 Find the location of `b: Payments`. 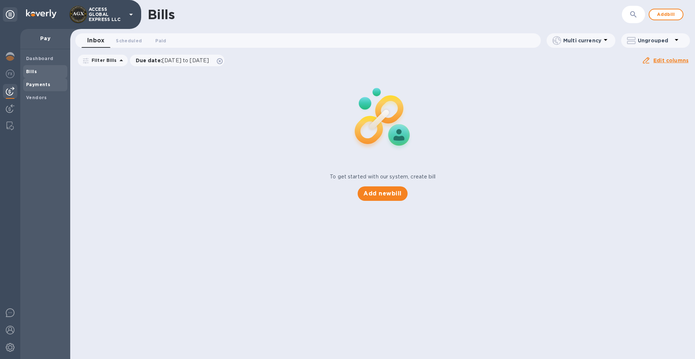

b: Payments is located at coordinates (38, 84).